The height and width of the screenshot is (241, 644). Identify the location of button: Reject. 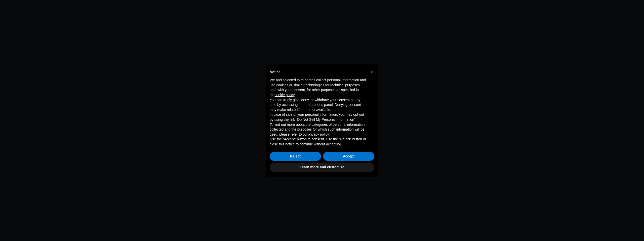
(295, 156).